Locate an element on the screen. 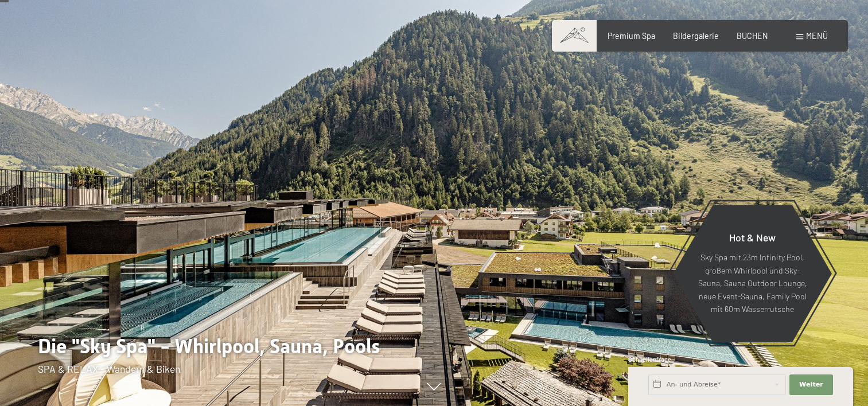 The width and height of the screenshot is (868, 406). span: BUCHEN is located at coordinates (752, 36).